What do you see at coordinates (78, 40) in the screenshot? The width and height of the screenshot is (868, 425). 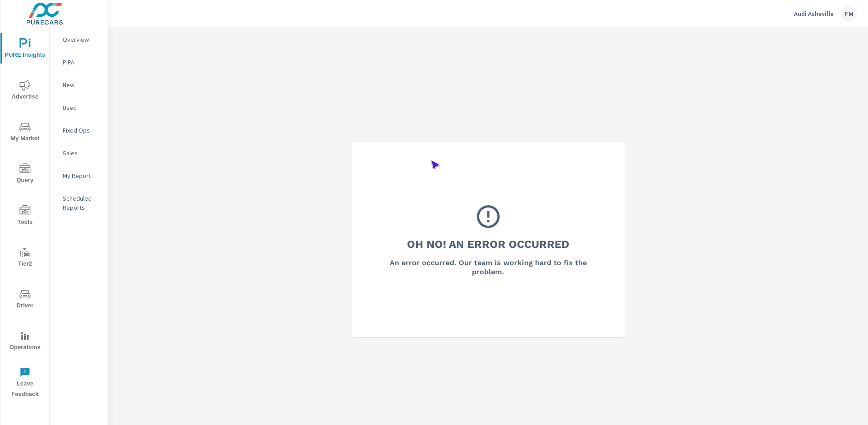 I see `div: Overview` at bounding box center [78, 40].